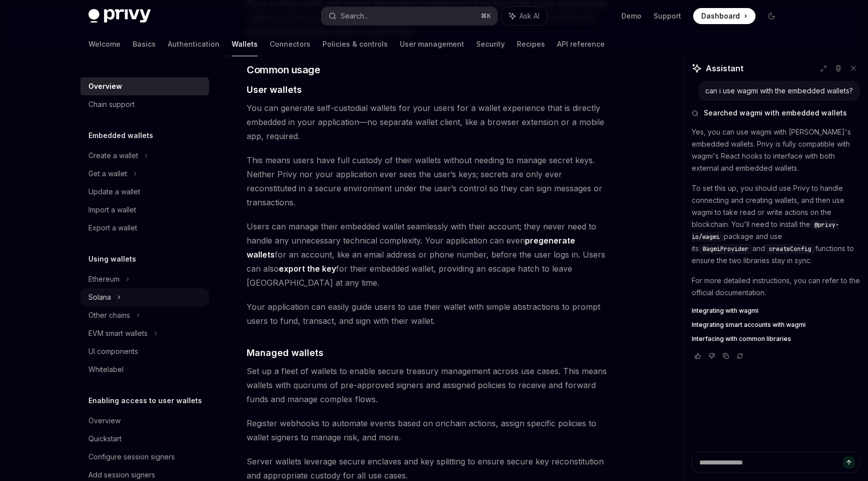  Describe the element at coordinates (428, 430) in the screenshot. I see `span: Register webhooks to automate events based on onchain actions, assign specific policies to wallet...` at that location.